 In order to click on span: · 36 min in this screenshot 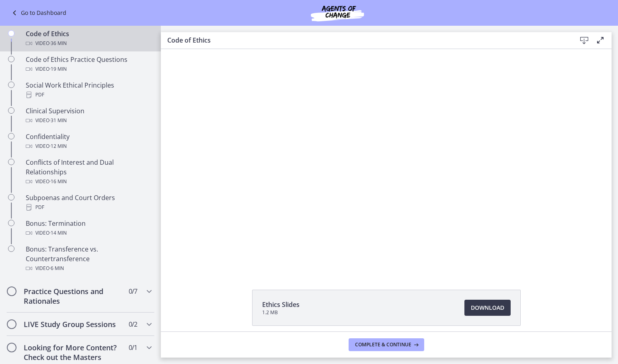, I will do `click(58, 44)`.